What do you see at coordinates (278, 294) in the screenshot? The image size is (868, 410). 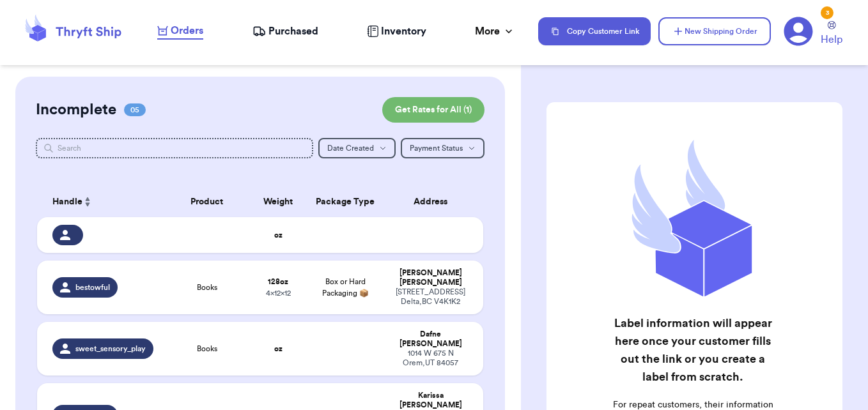 I see `span: 4 x 12 x 12` at bounding box center [278, 294].